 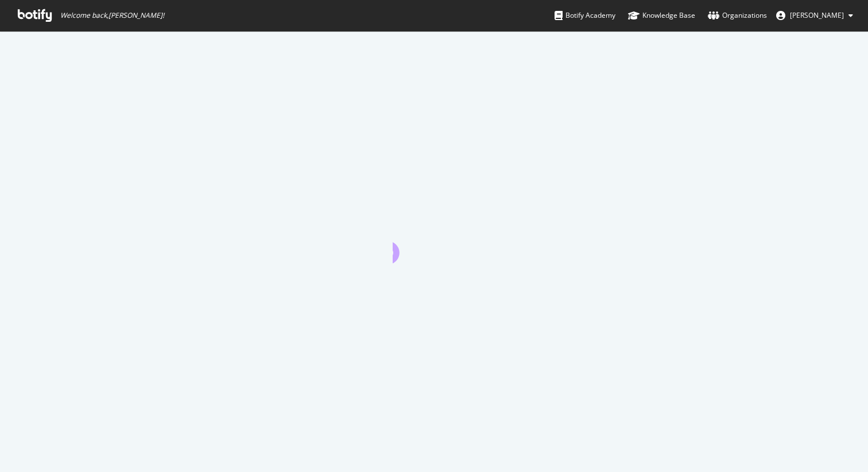 What do you see at coordinates (585, 15) in the screenshot?
I see `div: Botify Academy` at bounding box center [585, 15].